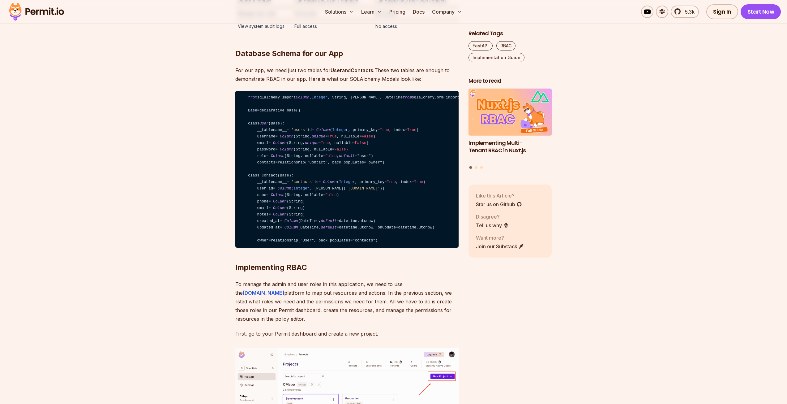 This screenshot has height=404, width=787. I want to click on a: RBAC, so click(506, 46).